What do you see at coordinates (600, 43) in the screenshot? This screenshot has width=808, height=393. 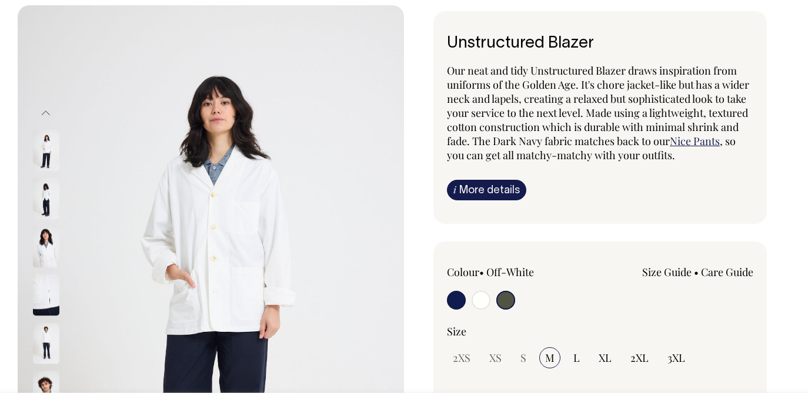 I see `h1: Unstructured Blazer` at bounding box center [600, 43].